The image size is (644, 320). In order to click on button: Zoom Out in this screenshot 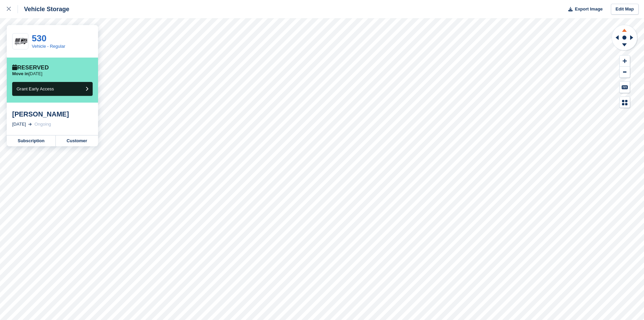, I will do `click(625, 72)`.